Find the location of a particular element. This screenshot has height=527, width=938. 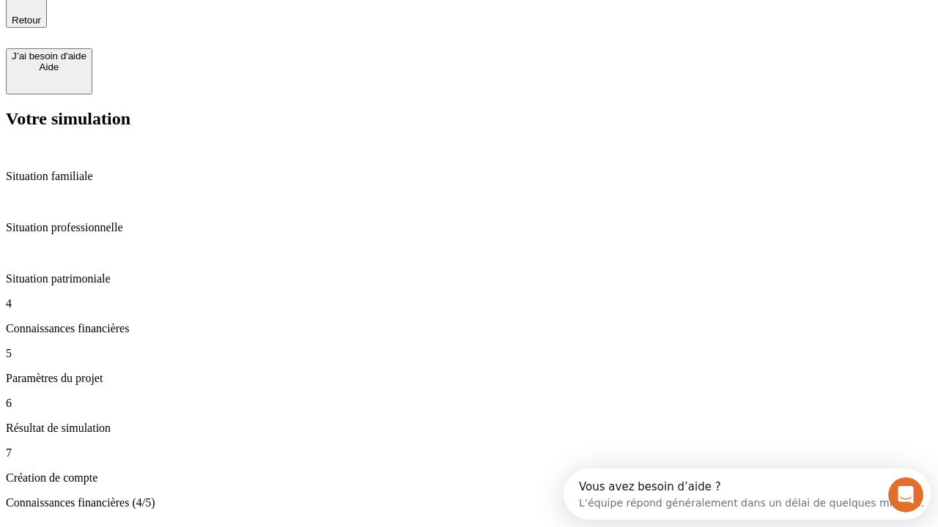

span: Retour is located at coordinates (26, 20).